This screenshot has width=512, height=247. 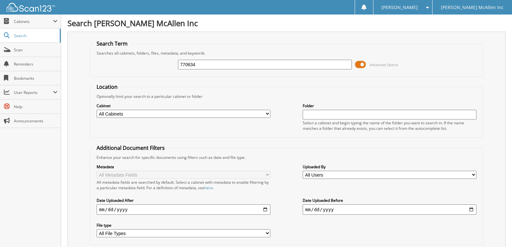 I want to click on div: Chat Widget, so click(x=495, y=231).